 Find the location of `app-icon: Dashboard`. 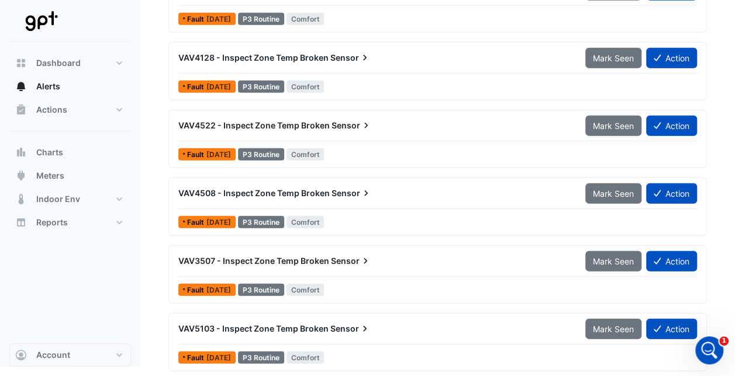

app-icon: Dashboard is located at coordinates (21, 63).